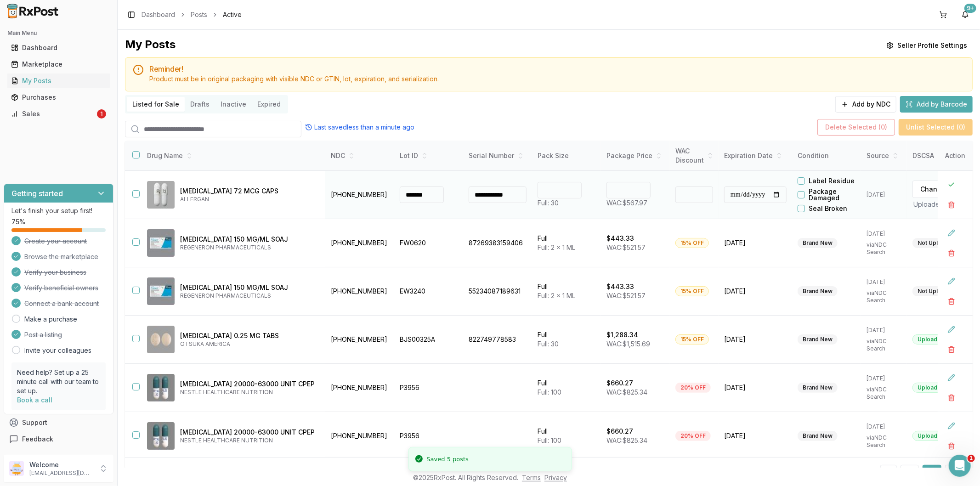 This screenshot has width=980, height=486. What do you see at coordinates (160, 243) in the screenshot?
I see `img: Praluent 150 MG/ML SOAJ` at bounding box center [160, 243].